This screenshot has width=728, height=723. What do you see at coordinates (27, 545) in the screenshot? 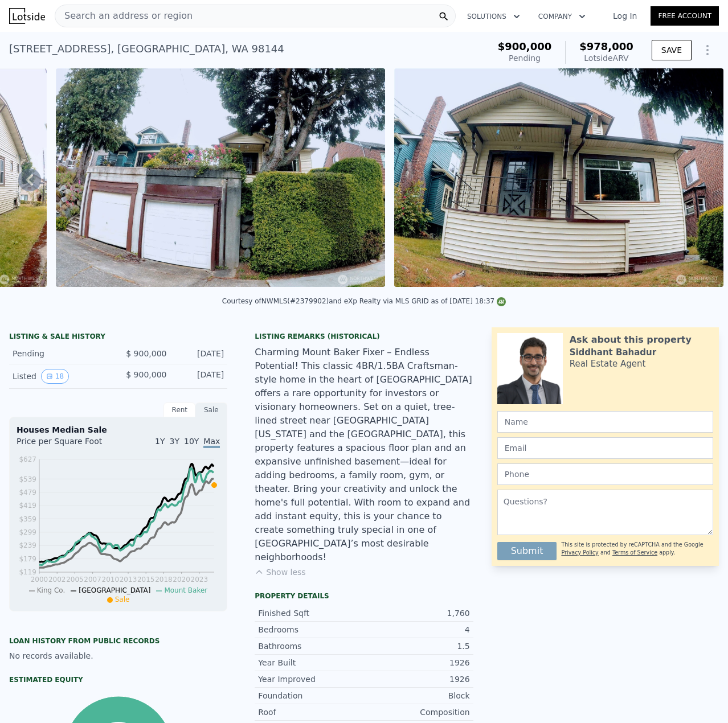
I see `tspan: $239` at bounding box center [27, 545].